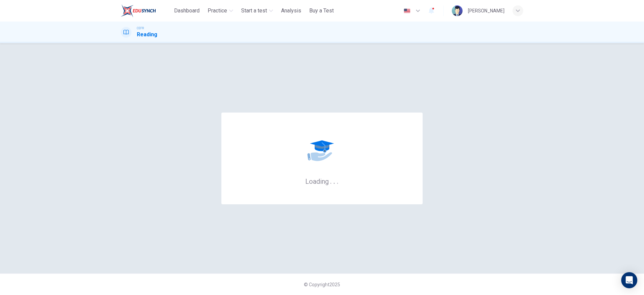 The image size is (644, 295). What do you see at coordinates (322, 11) in the screenshot?
I see `span: Buy a Test` at bounding box center [322, 11].